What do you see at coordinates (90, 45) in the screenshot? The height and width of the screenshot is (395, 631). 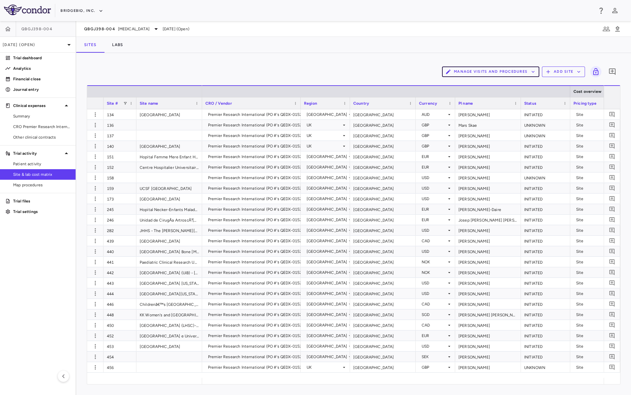 I see `button: Sites` at bounding box center [90, 45].